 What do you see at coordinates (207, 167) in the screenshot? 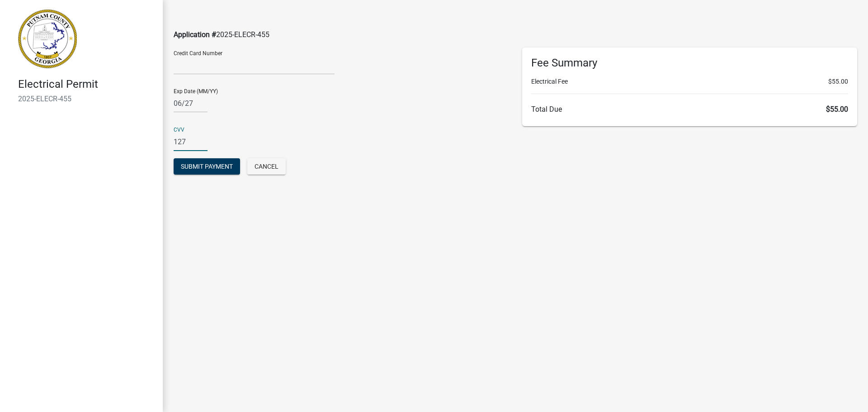
I see `button: Submit Payment` at bounding box center [207, 167].